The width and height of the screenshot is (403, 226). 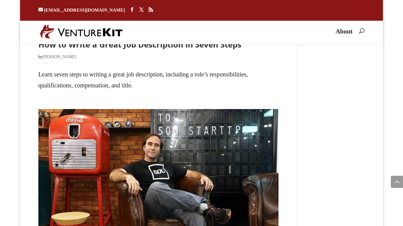 What do you see at coordinates (158, 80) in the screenshot?
I see `p: Learn seven steps to writing a great job description, including a role’s responsibilities, qualif...` at bounding box center [158, 80].